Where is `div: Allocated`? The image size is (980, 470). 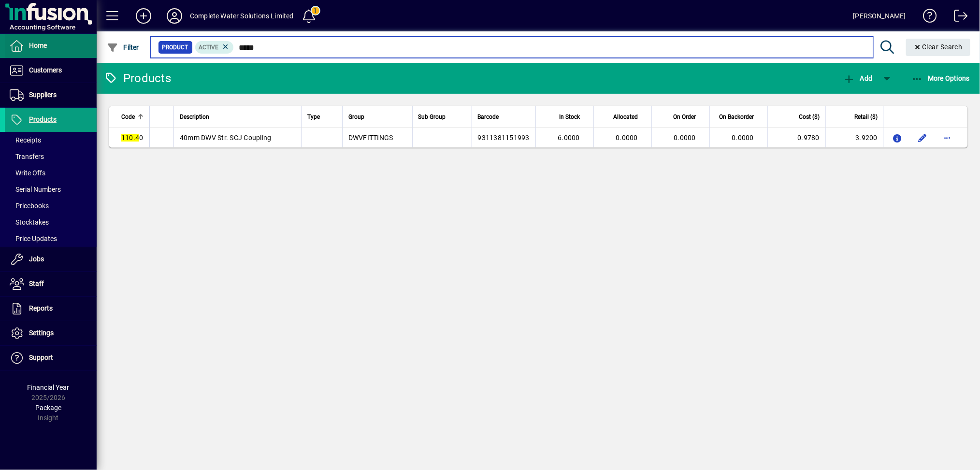 div: Allocated is located at coordinates (623, 117).